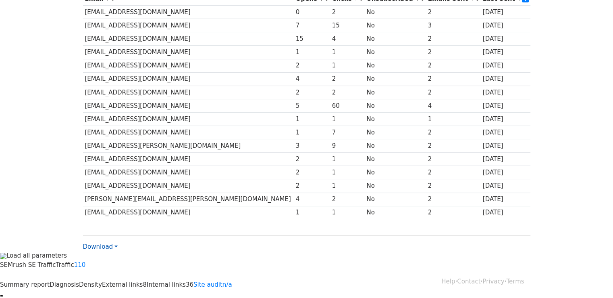  I want to click on span: Load all parameters, so click(37, 255).